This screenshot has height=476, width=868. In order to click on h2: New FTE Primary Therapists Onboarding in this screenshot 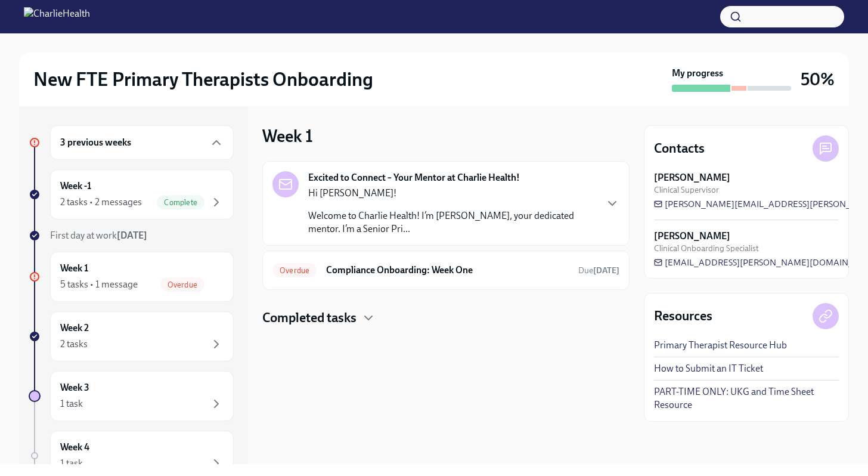, I will do `click(203, 80)`.